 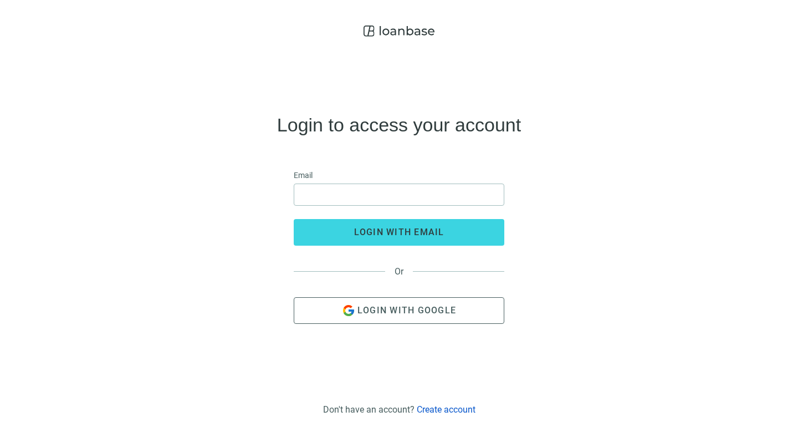 What do you see at coordinates (399, 310) in the screenshot?
I see `button: Login with Google` at bounding box center [399, 310].